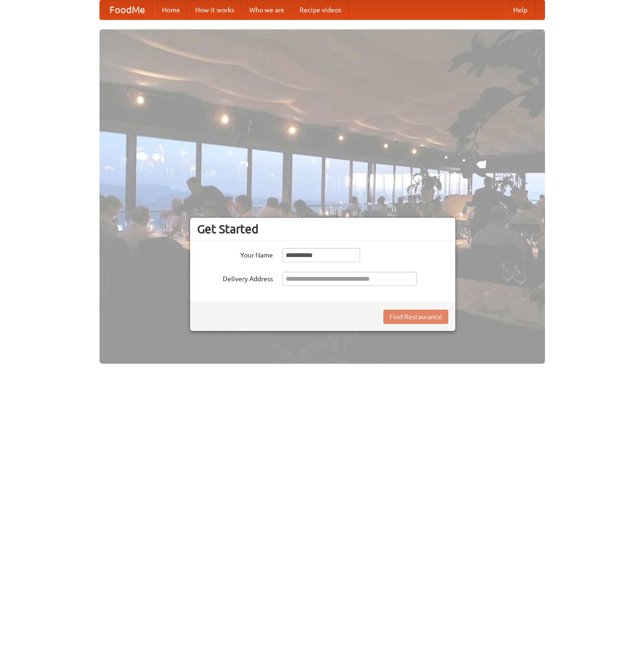 The image size is (644, 671). I want to click on a: Recipe videos, so click(320, 10).